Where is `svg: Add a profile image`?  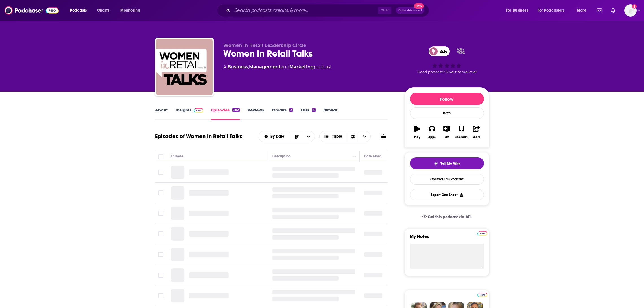 svg: Add a profile image is located at coordinates (634, 7).